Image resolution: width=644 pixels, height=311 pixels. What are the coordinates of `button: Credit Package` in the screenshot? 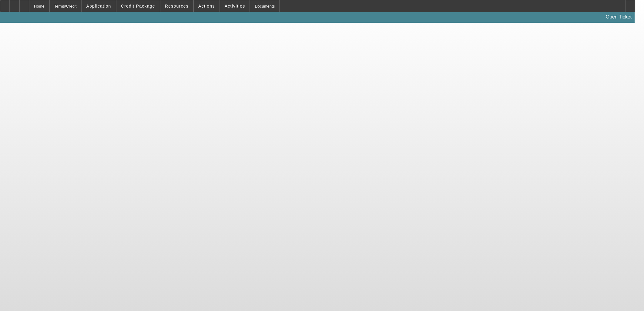 It's located at (138, 6).